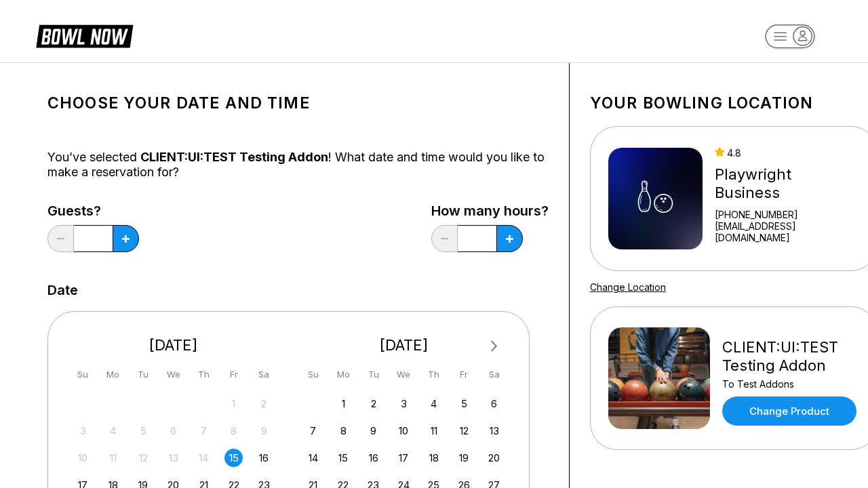 The width and height of the screenshot is (868, 488). What do you see at coordinates (464, 430) in the screenshot?
I see `div: Choose Friday, September 12th, 2025` at bounding box center [464, 430].